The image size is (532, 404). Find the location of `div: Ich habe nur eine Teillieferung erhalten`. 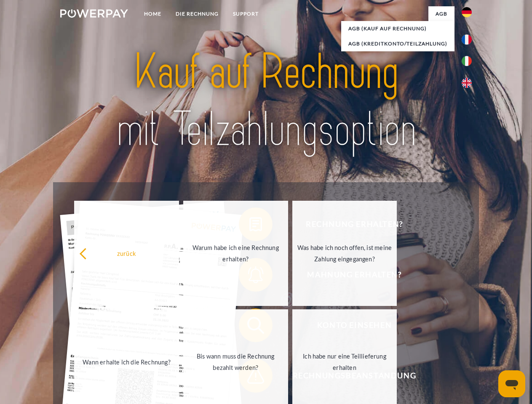

div: Ich habe nur eine Teillieferung erhalten is located at coordinates (345, 362).